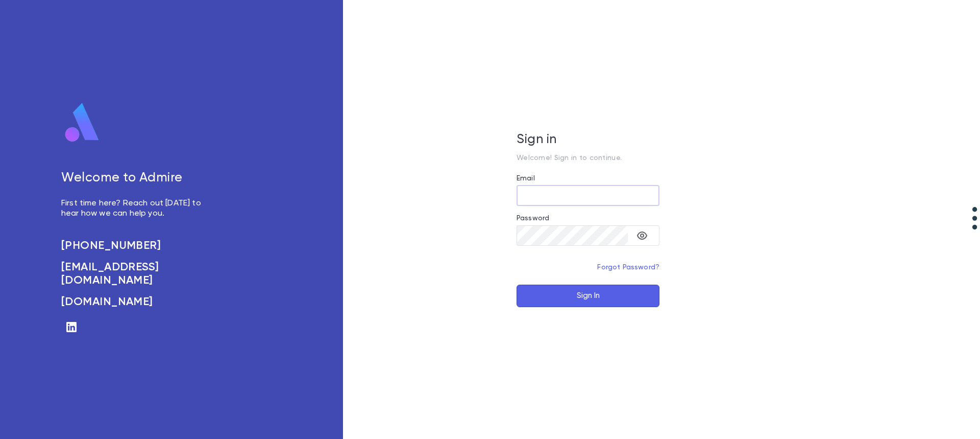 This screenshot has width=980, height=439. I want to click on p: Welcome! Sign in to continue., so click(588, 157).